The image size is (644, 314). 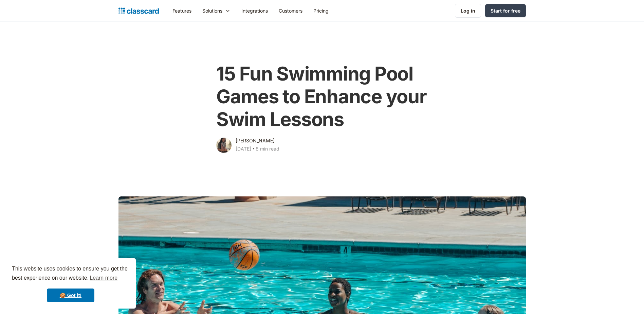 I want to click on a: Log in, so click(x=468, y=10).